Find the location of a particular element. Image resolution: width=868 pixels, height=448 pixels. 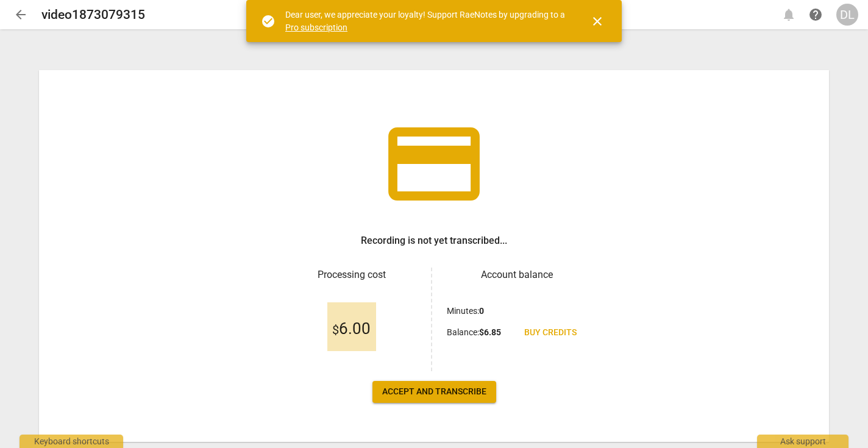

b: $ 6.85 is located at coordinates (490, 333).